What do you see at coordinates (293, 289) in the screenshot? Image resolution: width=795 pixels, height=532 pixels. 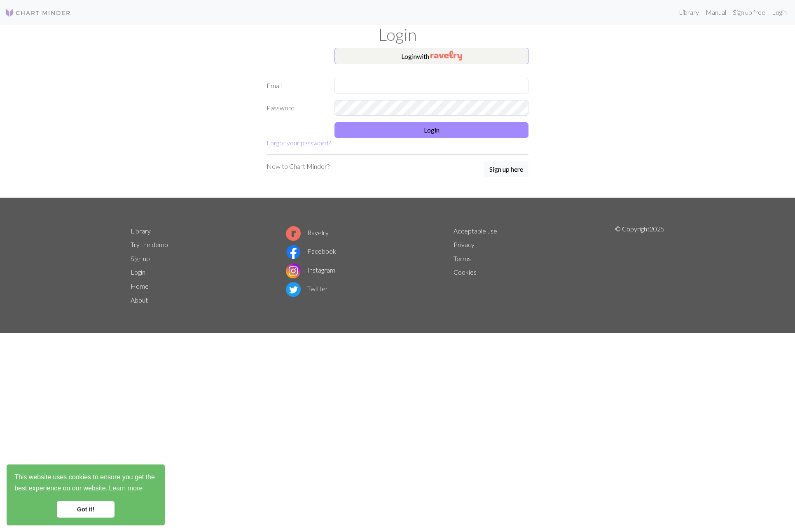 I see `img: Twitter logo` at bounding box center [293, 289].